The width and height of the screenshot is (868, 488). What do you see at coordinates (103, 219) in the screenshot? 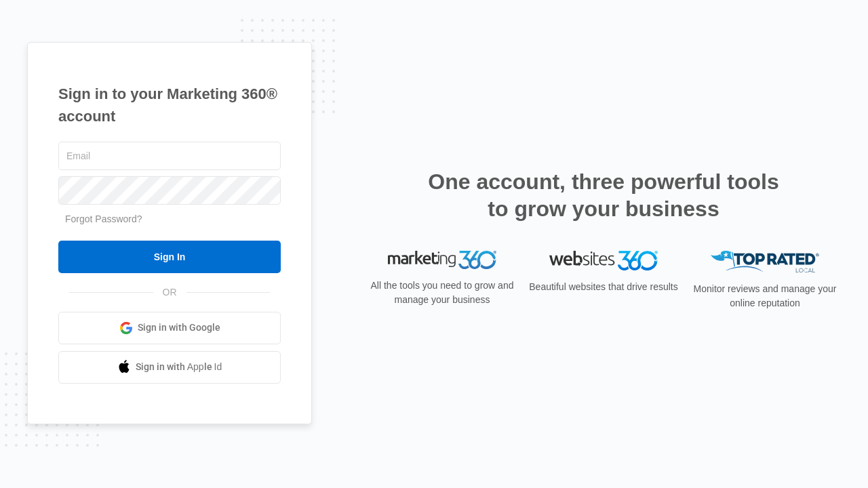
I see `a: Forgot Password?` at bounding box center [103, 219].